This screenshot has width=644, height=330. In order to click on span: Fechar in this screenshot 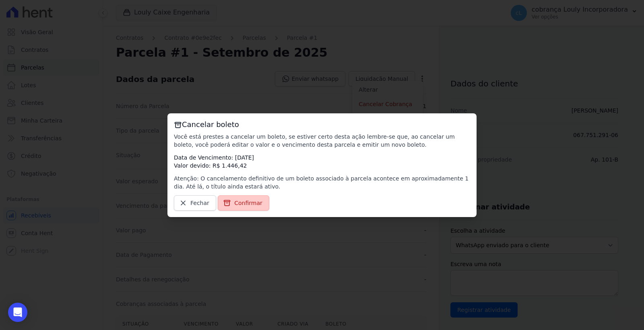, I will do `click(199, 203)`.